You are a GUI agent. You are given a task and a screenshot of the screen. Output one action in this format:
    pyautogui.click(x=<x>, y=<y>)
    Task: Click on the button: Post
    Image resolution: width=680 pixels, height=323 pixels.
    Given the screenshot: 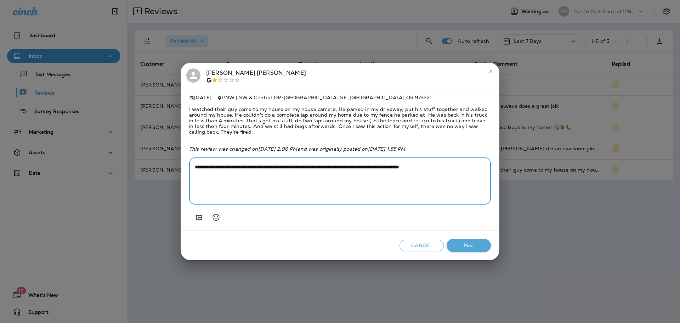 What is the action you would take?
    pyautogui.click(x=469, y=245)
    